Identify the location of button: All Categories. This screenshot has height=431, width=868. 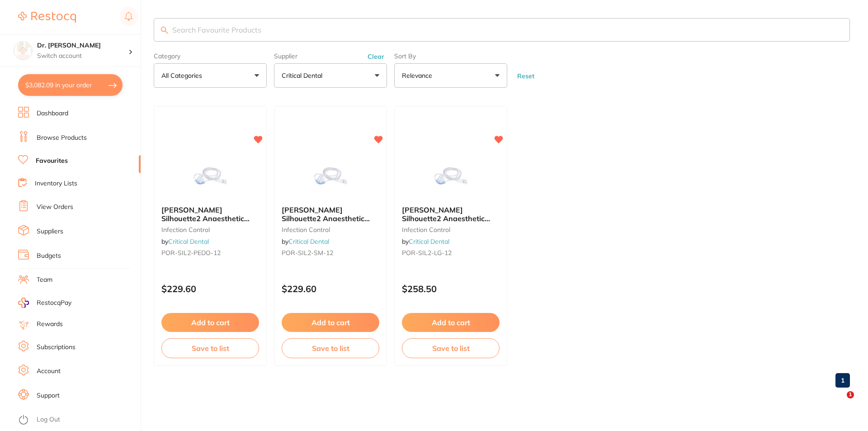
(210, 75).